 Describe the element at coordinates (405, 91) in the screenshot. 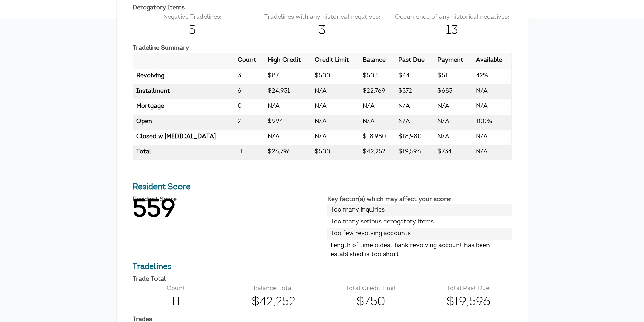

I see `span: $572` at that location.